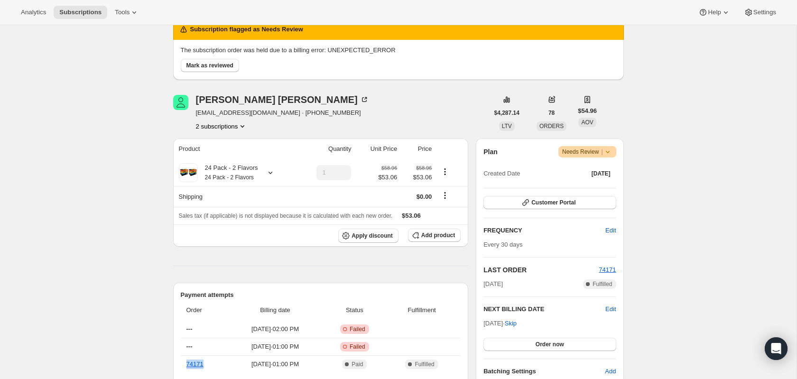  Describe the element at coordinates (551, 126) in the screenshot. I see `span: ORDERS` at that location.